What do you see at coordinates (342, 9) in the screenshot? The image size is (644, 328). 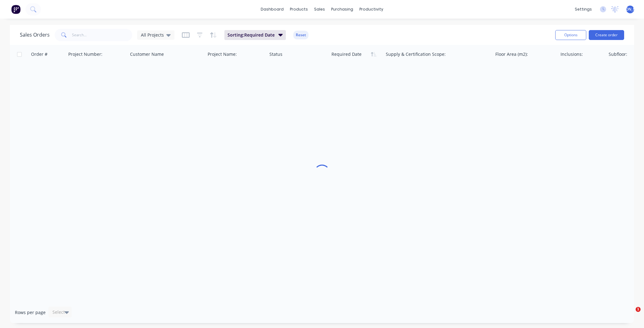 I see `div: purchasing` at bounding box center [342, 9].